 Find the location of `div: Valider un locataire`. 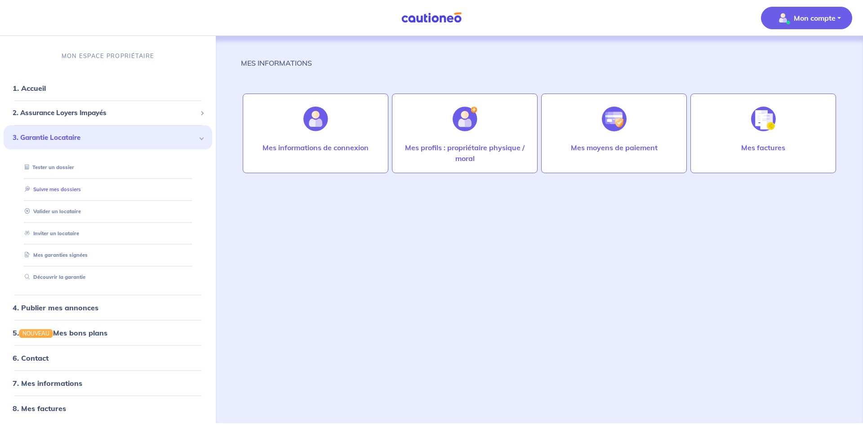

div: Valider un locataire is located at coordinates (108, 211).